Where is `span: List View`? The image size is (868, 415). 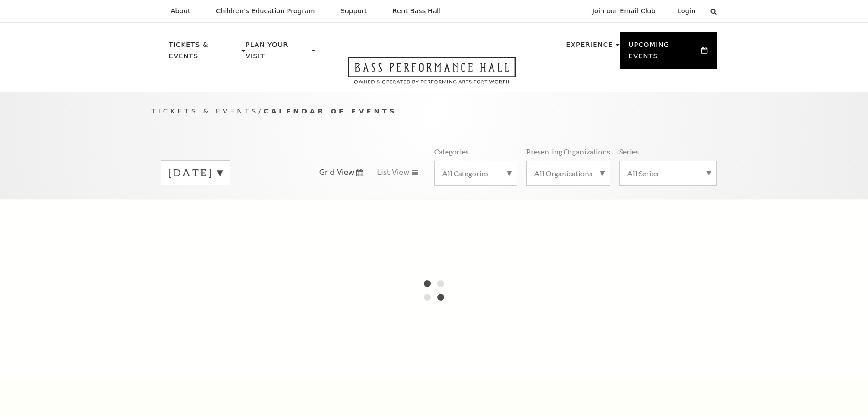
span: List View is located at coordinates (392, 172).